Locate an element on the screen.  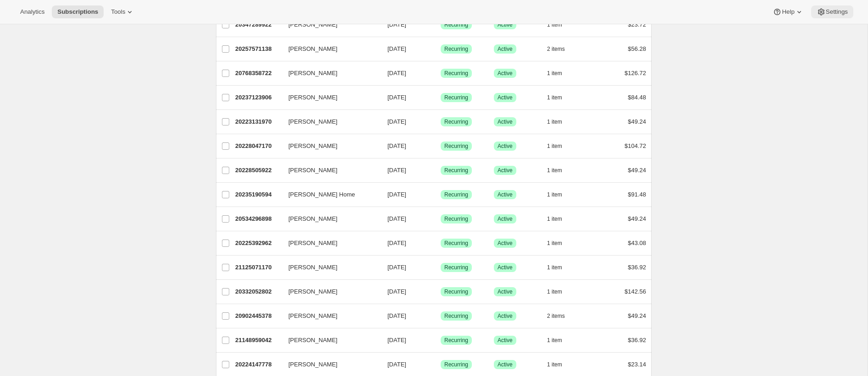
span: $23.72 is located at coordinates (637, 24).